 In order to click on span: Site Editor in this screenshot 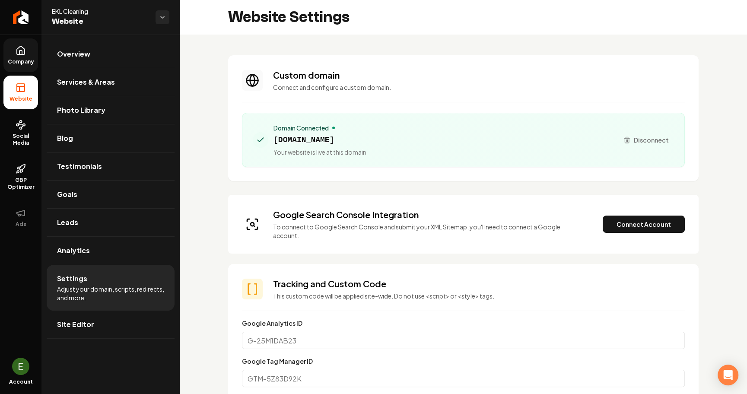, I will do `click(76, 324)`.